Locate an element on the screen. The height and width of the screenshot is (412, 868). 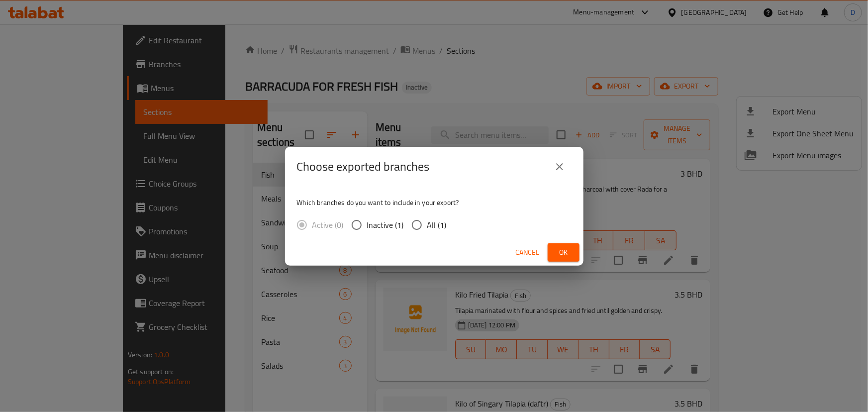
span: Ok is located at coordinates (564, 252).